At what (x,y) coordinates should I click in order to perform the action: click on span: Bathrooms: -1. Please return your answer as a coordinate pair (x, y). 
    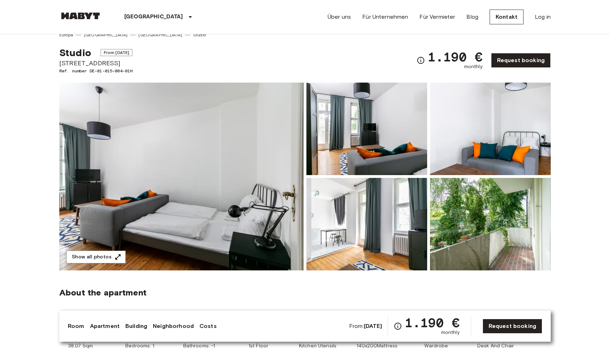
    Looking at the image, I should click on (199, 346).